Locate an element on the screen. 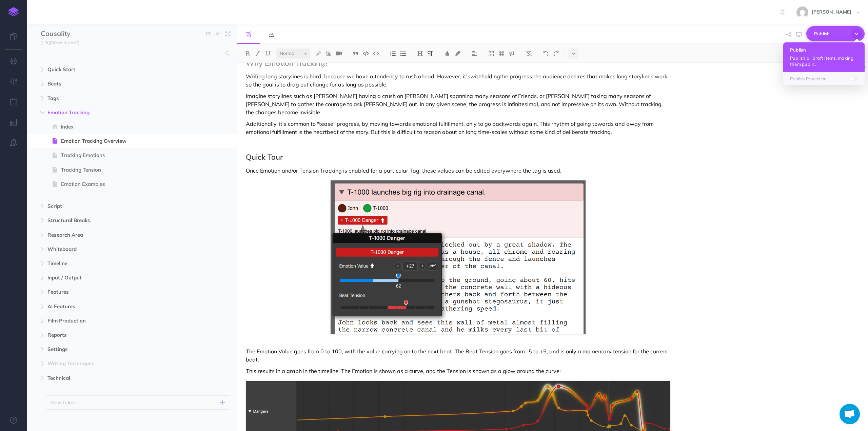 Image resolution: width=868 pixels, height=431 pixels. img: Italic button is located at coordinates (257, 54).